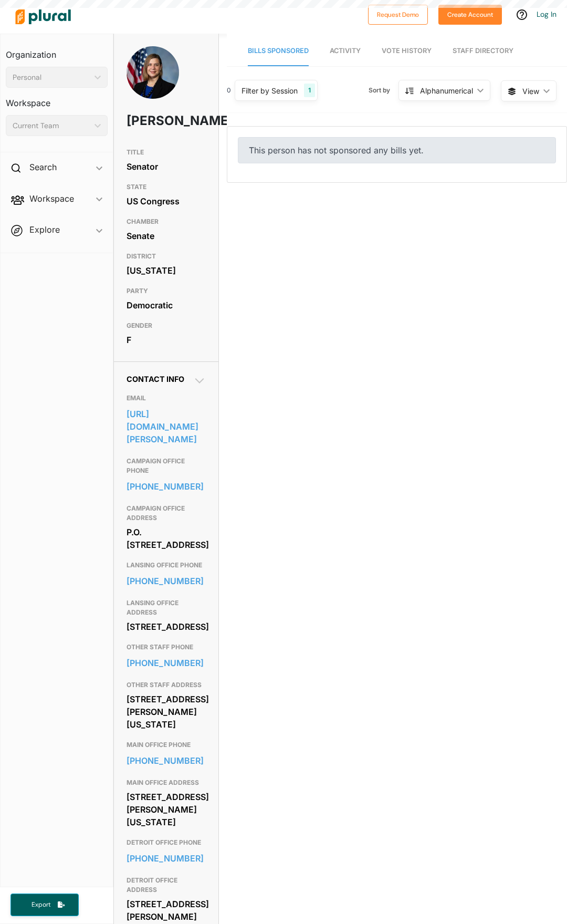  Describe the element at coordinates (166, 236) in the screenshot. I see `div: Senate` at that location.